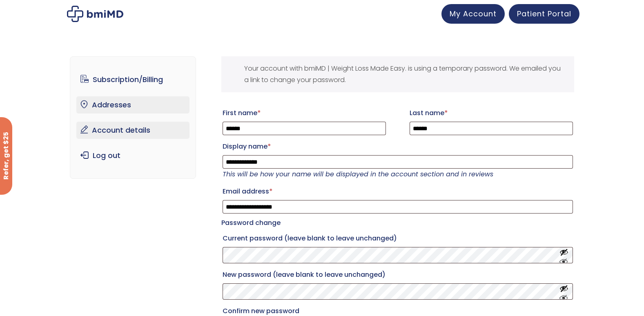  What do you see at coordinates (96, 14) in the screenshot?
I see `img: My account` at bounding box center [96, 14].